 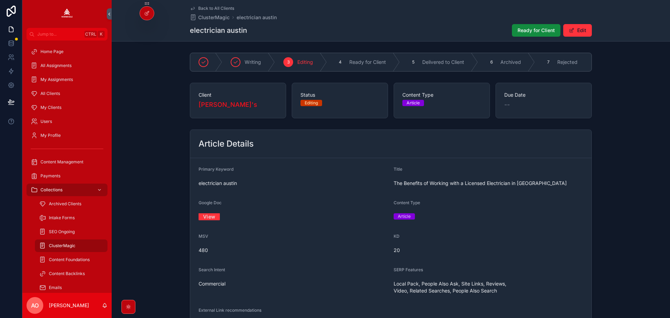 What do you see at coordinates (57, 80) in the screenshot?
I see `span: My Assignments` at bounding box center [57, 80].